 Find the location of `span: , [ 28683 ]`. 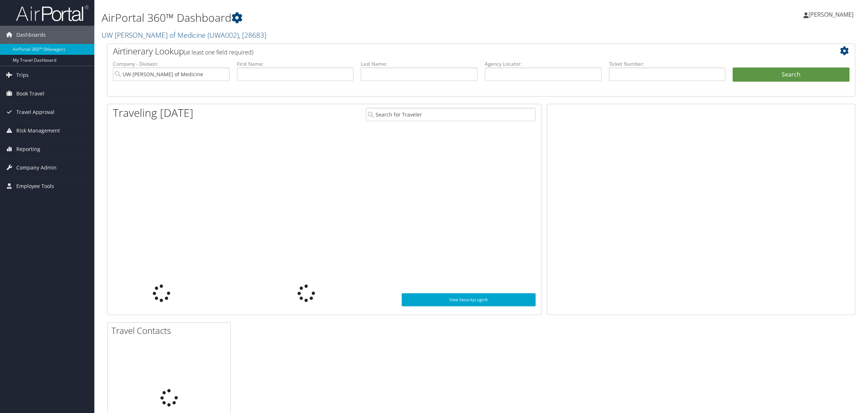

span: , [ 28683 ] is located at coordinates (253, 35).